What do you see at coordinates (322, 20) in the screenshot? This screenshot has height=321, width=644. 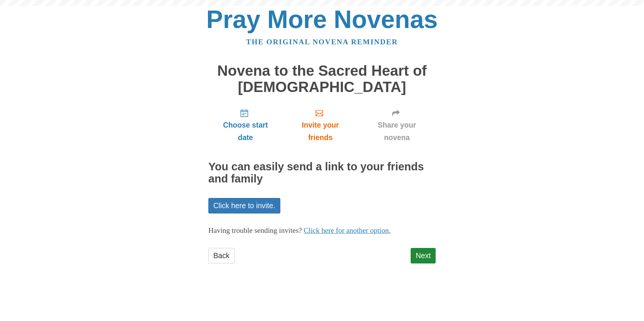 I see `a: Pray More Novenas` at bounding box center [322, 20].